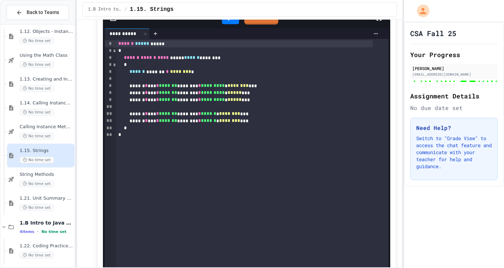 This screenshot has height=268, width=504. What do you see at coordinates (46, 55) in the screenshot?
I see `span: Using the Math Class` at bounding box center [46, 55].